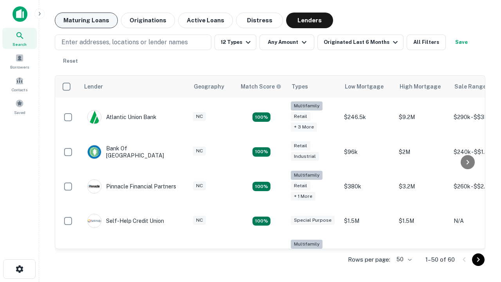  What do you see at coordinates (86, 20) in the screenshot?
I see `button: Maturing Loans` at bounding box center [86, 20].